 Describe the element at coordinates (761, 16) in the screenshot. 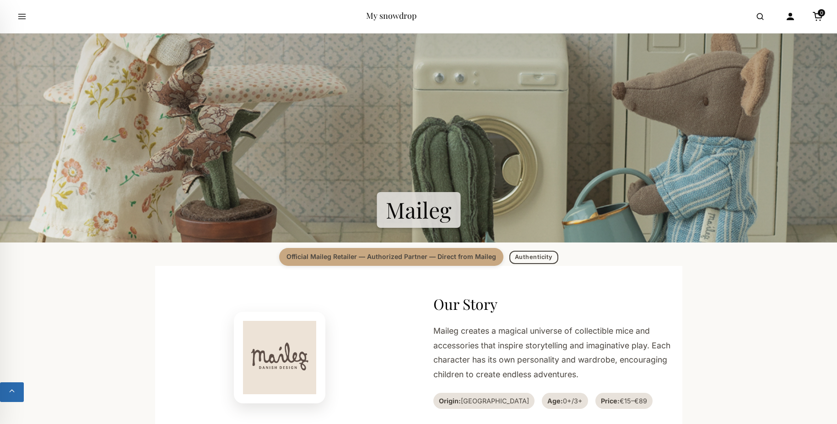

I see `button: Open search` at that location.